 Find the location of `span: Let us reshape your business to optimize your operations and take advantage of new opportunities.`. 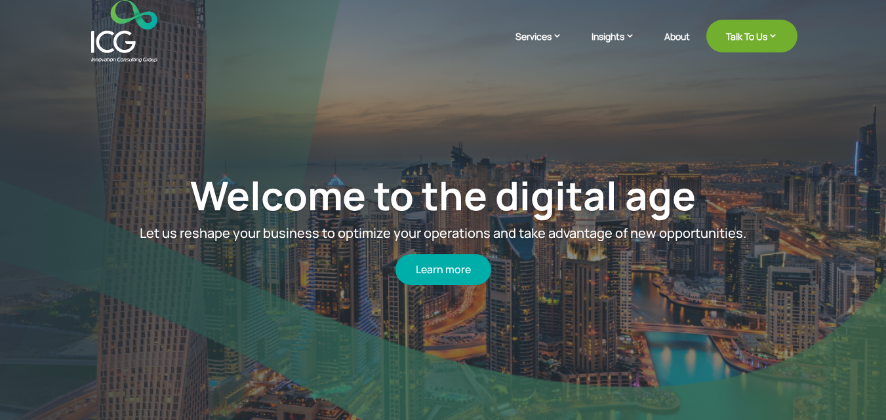

span: Let us reshape your business to optimize your operations and take advantage of new opportunities. is located at coordinates (443, 233).